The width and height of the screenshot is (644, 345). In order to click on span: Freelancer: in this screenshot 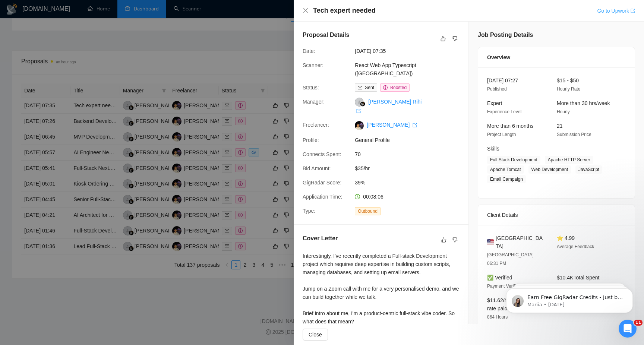, I will do `click(316, 125)`.